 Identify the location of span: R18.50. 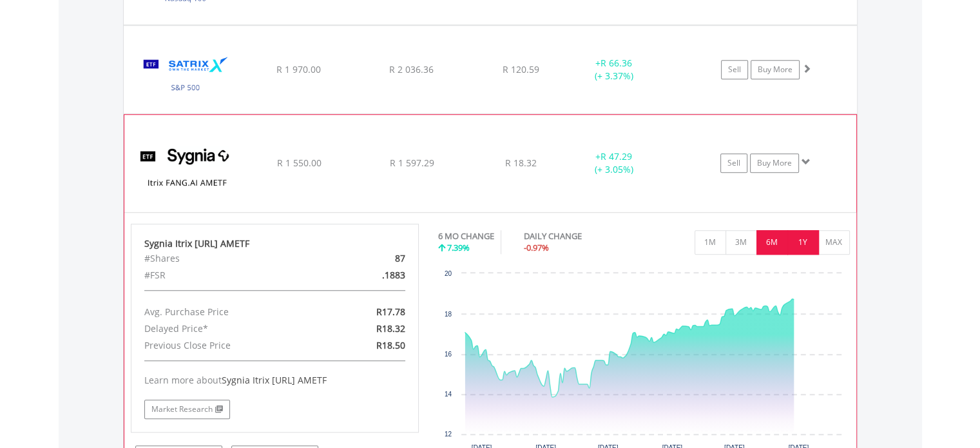
(391, 345).